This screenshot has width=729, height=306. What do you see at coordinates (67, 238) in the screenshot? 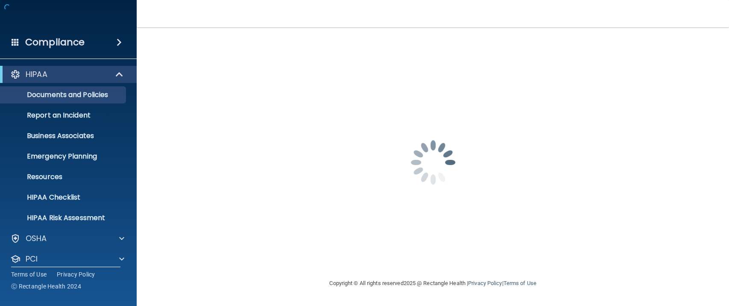
I see `a: OSHA` at bounding box center [67, 238].